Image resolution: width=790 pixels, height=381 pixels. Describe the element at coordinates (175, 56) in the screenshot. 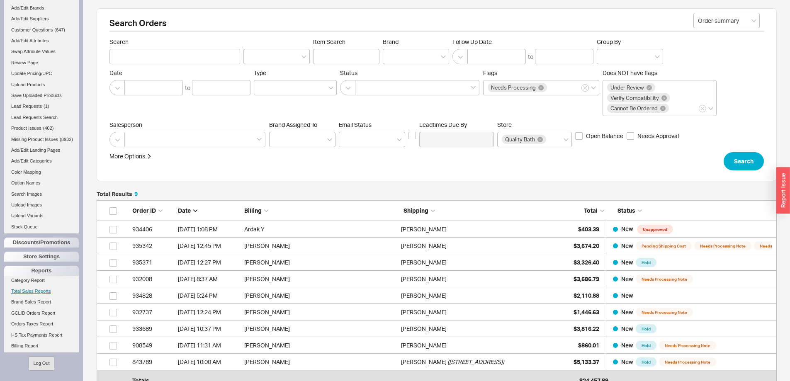

I see `input: Search` at that location.